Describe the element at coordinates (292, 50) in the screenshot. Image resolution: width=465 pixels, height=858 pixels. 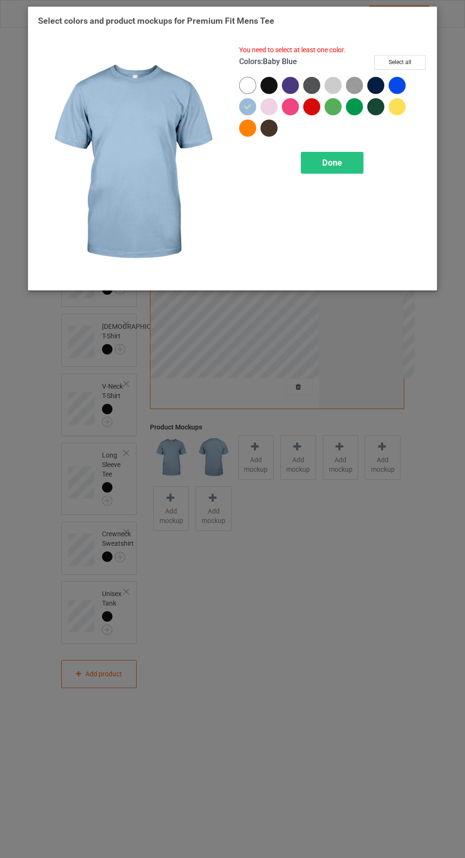
I see `span: You need to select at least one color.` at that location.